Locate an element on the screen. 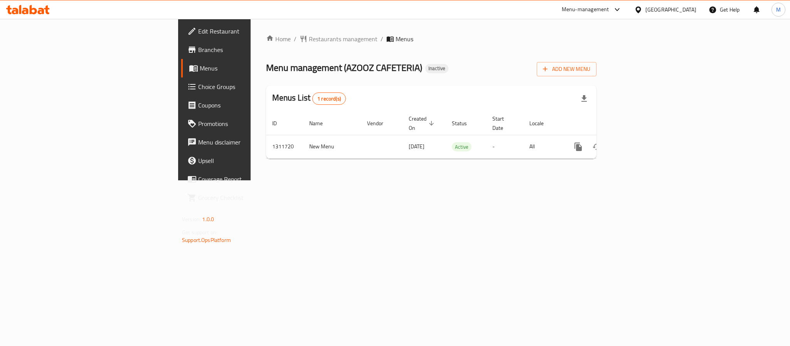 Image resolution: width=790 pixels, height=346 pixels. nav: breadcrumb is located at coordinates (431, 39).